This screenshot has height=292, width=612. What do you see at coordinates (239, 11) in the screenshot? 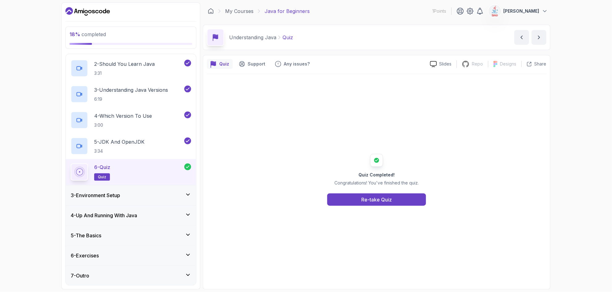
I see `a: My Courses` at bounding box center [239, 11].